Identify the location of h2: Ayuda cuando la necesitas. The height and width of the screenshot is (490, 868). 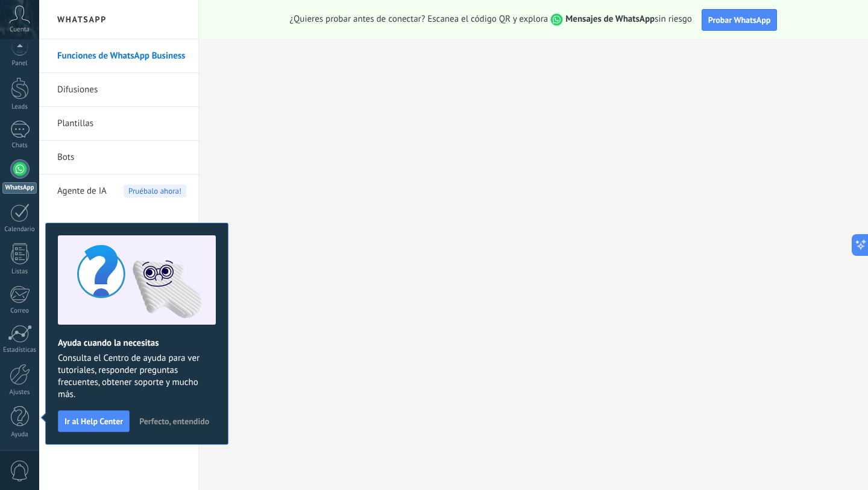
(137, 343).